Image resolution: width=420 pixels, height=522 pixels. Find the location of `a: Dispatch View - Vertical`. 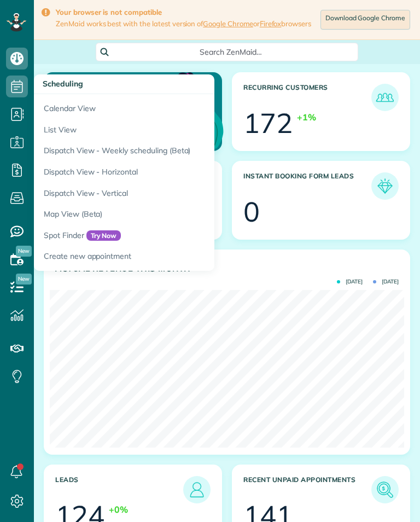

a: Dispatch View - Vertical is located at coordinates (171, 193).